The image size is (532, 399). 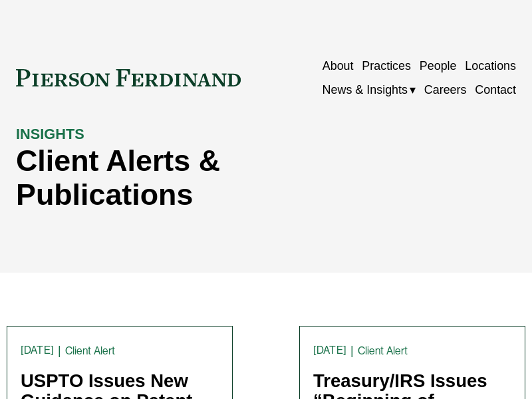 What do you see at coordinates (438, 66) in the screenshot?
I see `a: People` at bounding box center [438, 66].